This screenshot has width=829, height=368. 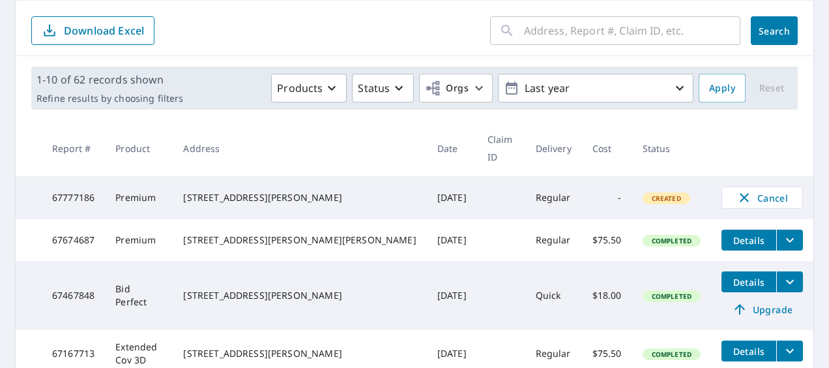 I want to click on span: Orgs, so click(x=446, y=88).